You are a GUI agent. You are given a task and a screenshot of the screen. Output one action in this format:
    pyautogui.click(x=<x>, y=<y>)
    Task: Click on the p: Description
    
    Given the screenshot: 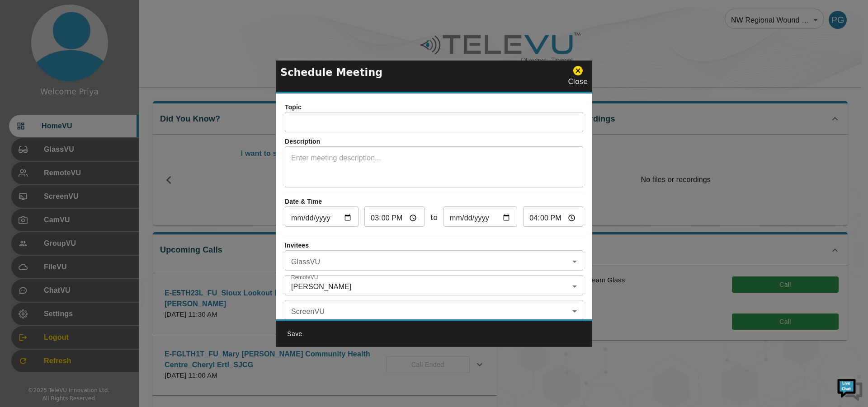 What is the action you would take?
    pyautogui.click(x=434, y=141)
    